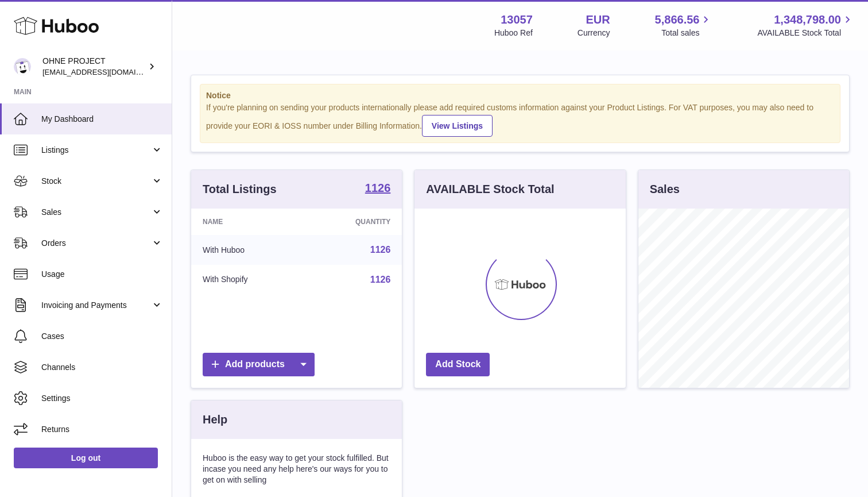 This screenshot has height=497, width=868. What do you see at coordinates (102, 429) in the screenshot?
I see `span: Returns` at bounding box center [102, 429].